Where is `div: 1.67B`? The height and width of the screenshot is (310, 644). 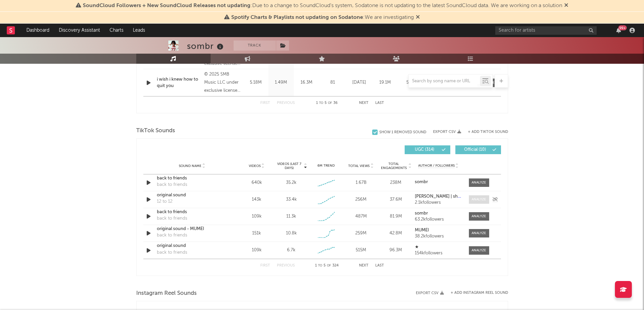 div: 1.67B is located at coordinates (361, 183).